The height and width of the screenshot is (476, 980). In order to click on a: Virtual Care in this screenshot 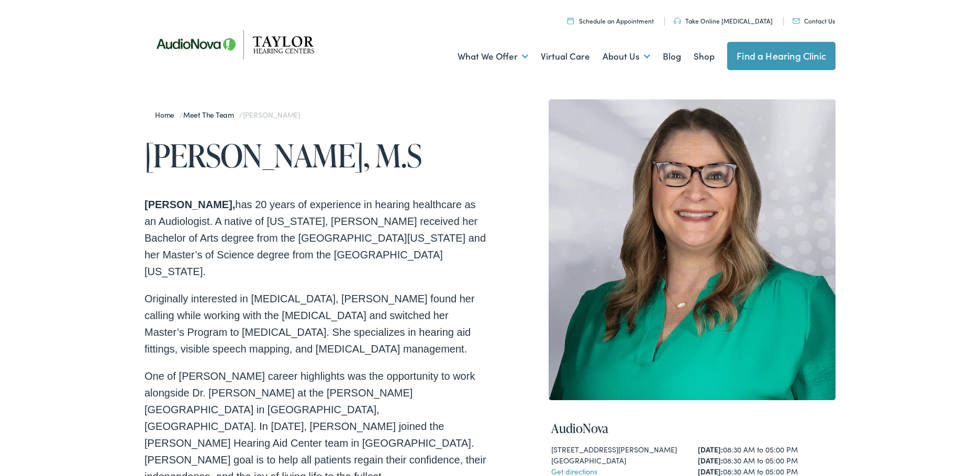, I will do `click(566, 56)`.